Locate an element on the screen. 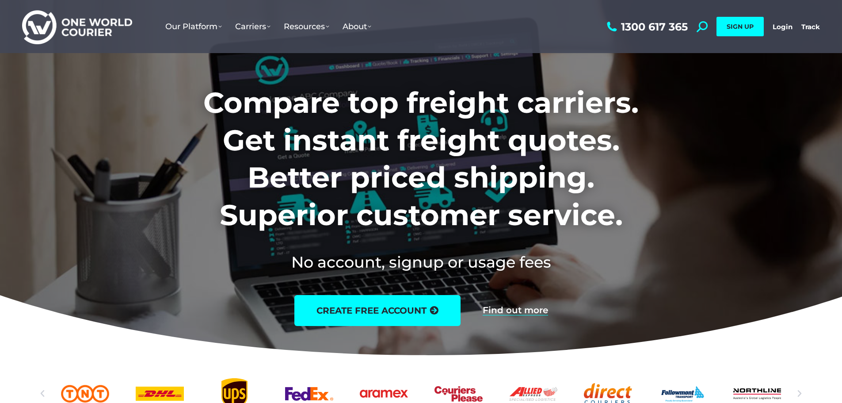  span: Our Platform is located at coordinates (194, 27).